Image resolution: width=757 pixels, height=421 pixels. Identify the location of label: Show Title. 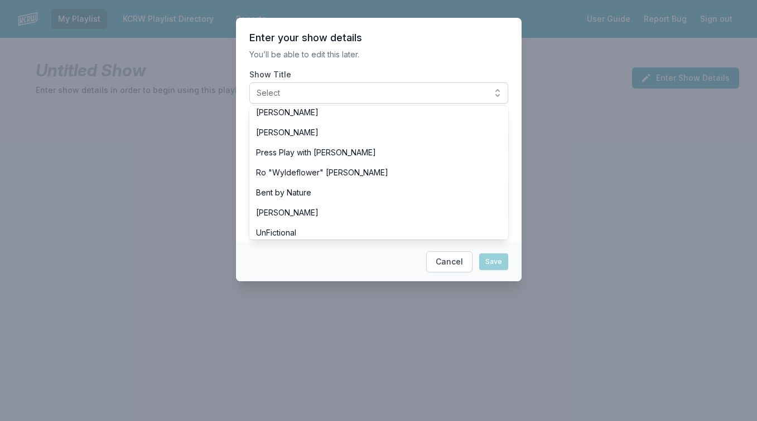
(379, 75).